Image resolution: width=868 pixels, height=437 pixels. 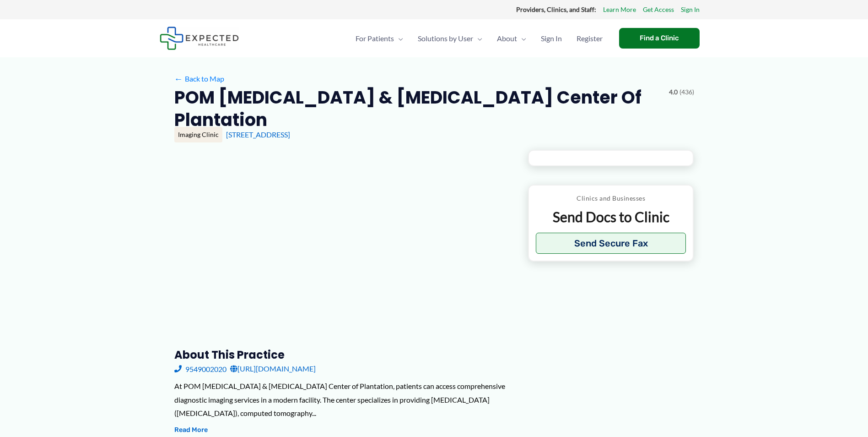 What do you see at coordinates (611, 199) in the screenshot?
I see `p: Clinics and Businesses` at bounding box center [611, 199].